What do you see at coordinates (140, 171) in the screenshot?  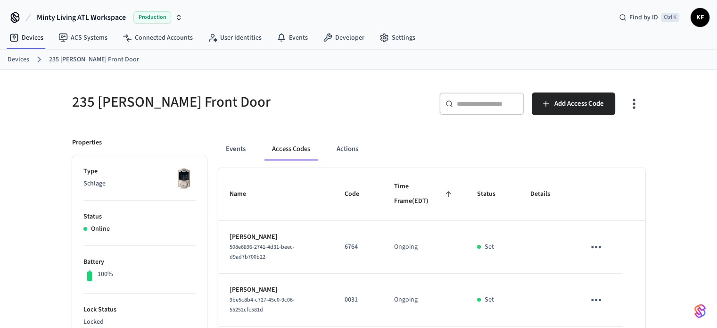 I see `p: Type` at bounding box center [140, 171].